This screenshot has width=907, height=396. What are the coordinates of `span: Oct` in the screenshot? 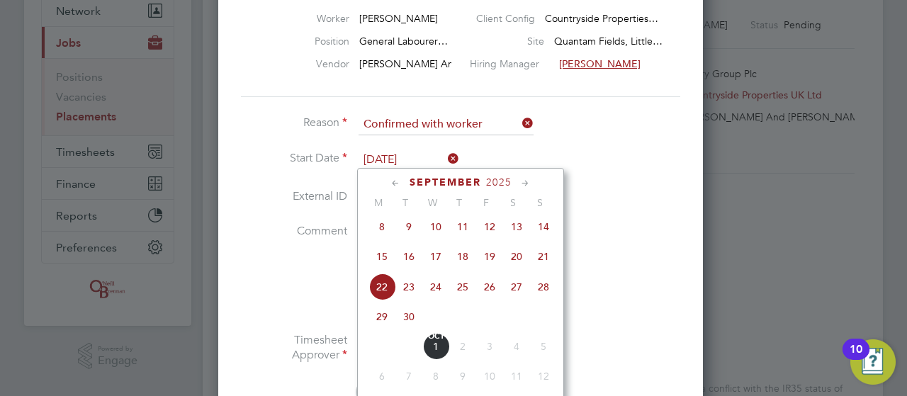 It's located at (436, 337).